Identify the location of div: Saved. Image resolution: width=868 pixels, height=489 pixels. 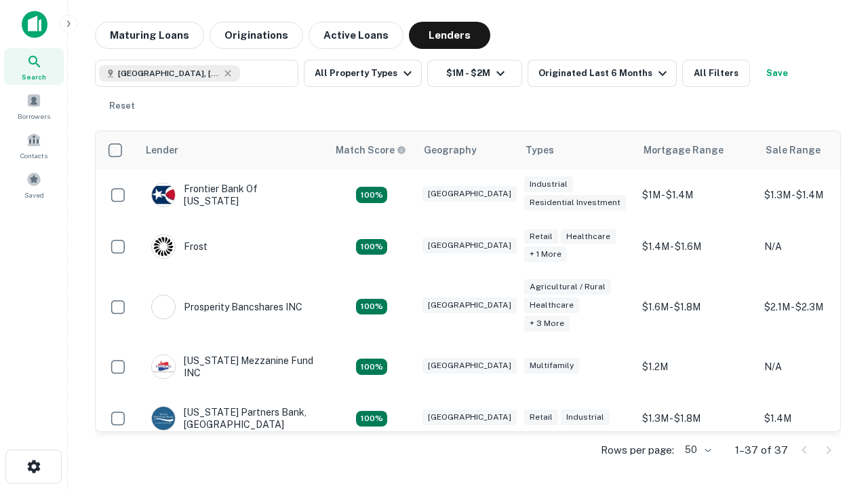
(34, 185).